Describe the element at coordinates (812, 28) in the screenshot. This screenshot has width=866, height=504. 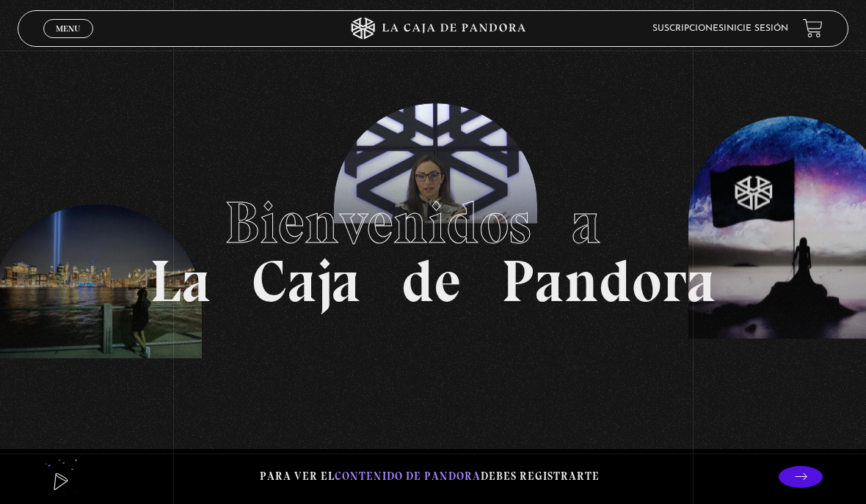
I see `a: View your shopping cart` at that location.